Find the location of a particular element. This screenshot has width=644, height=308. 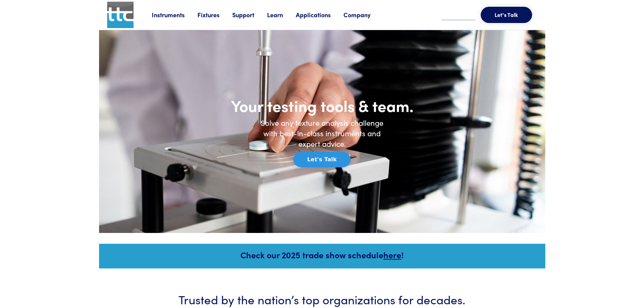

h3: Trusted by the nation’s top organizations for decades. is located at coordinates (322, 299).